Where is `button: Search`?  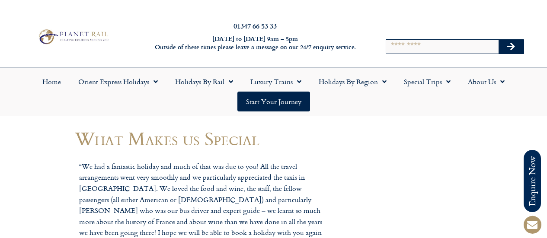
button: Search is located at coordinates (511, 47).